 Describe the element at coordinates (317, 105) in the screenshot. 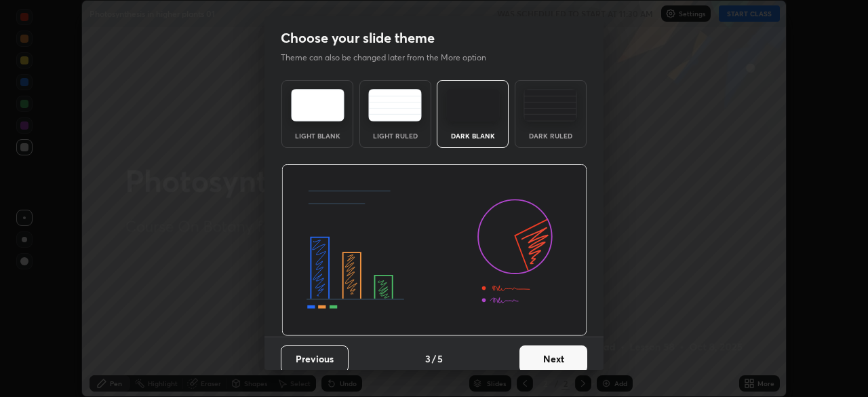

I see `img: lightTheme.e5ed3b09.svg` at that location.